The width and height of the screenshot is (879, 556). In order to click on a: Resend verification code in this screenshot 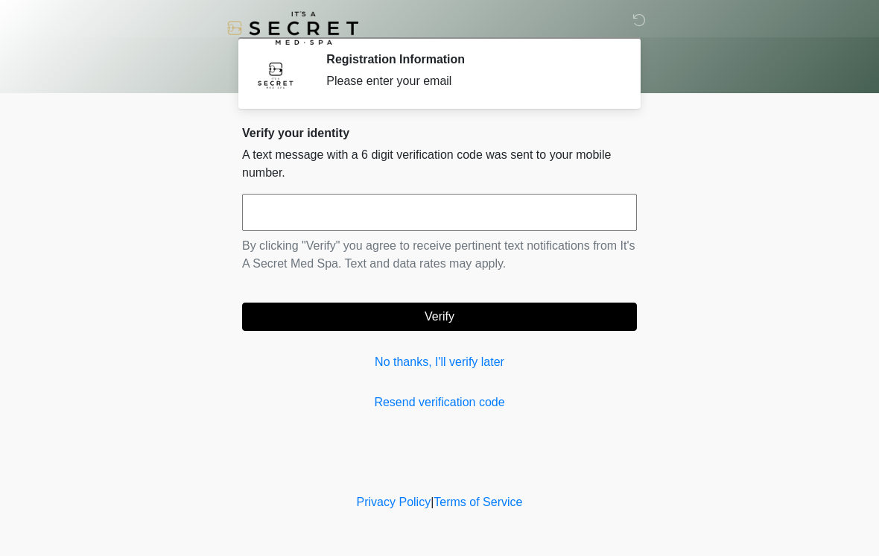, I will do `click(440, 402)`.